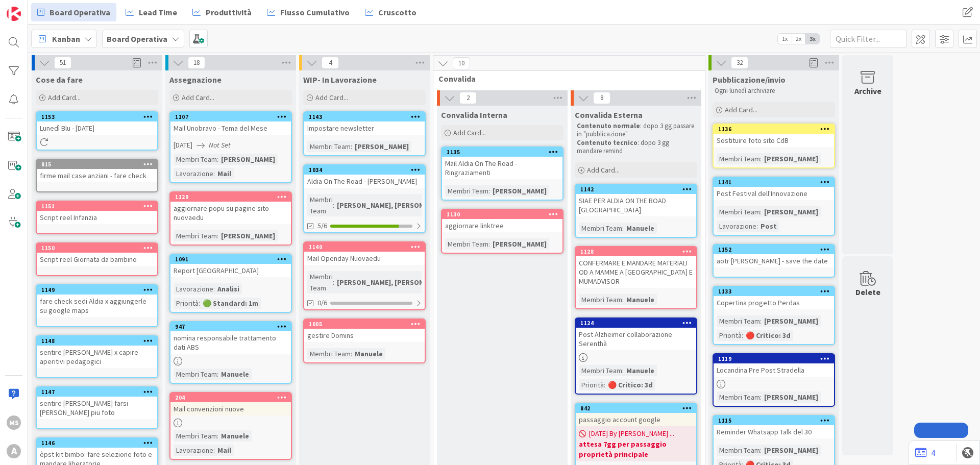  Describe the element at coordinates (502, 163) in the screenshot. I see `div: 1135Mail Aldia On The Road - Ringraziamenti` at that location.